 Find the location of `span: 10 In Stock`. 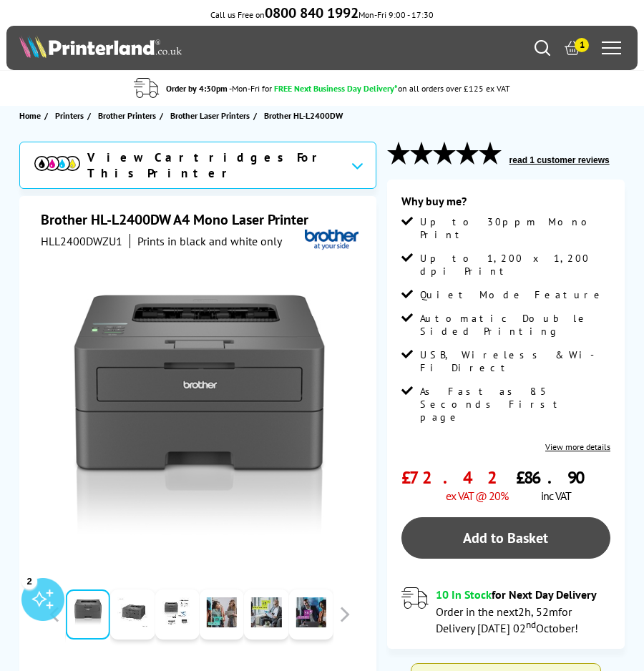

span: 10 In Stock is located at coordinates (464, 594).